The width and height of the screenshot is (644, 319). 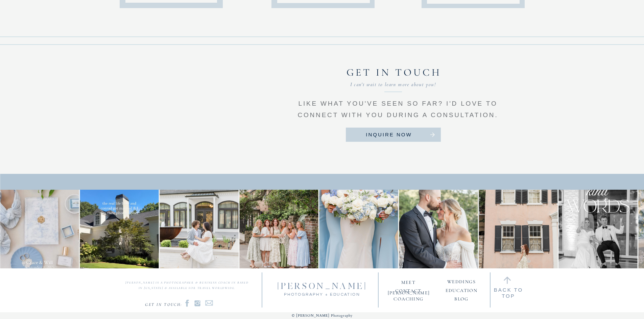 What do you see at coordinates (462, 289) in the screenshot?
I see `a: Education` at bounding box center [462, 289].